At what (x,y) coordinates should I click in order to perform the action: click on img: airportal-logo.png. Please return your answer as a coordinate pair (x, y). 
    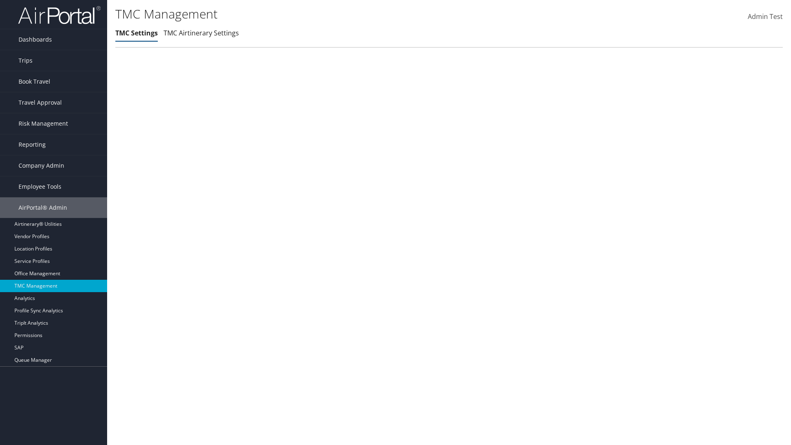
    Looking at the image, I should click on (59, 15).